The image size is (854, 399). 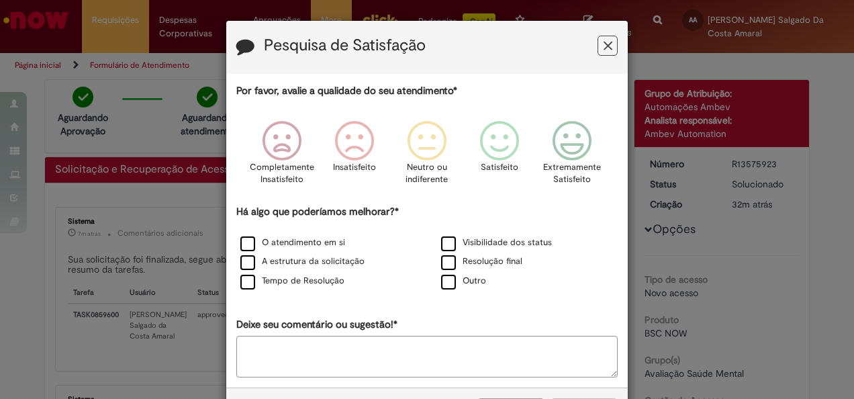 What do you see at coordinates (345, 46) in the screenshot?
I see `label: Pesquisa de Satisfação` at bounding box center [345, 46].